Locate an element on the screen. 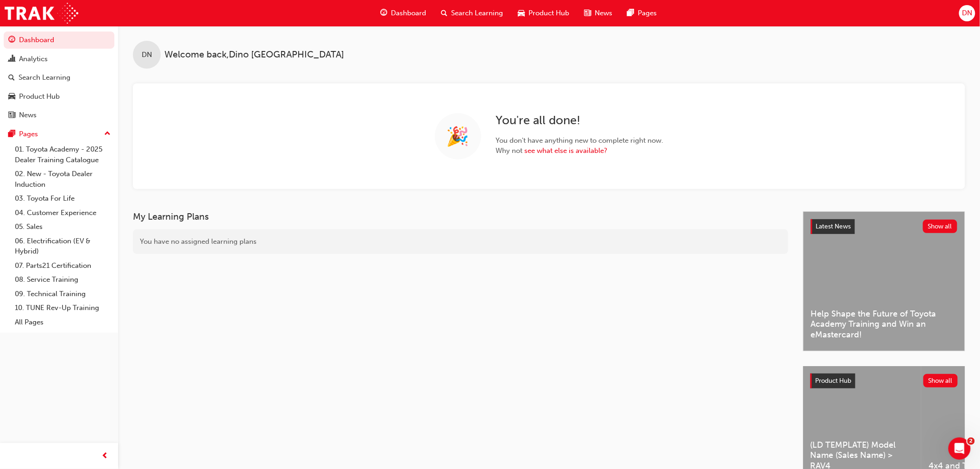 Image resolution: width=980 pixels, height=469 pixels. a: Trak is located at coordinates (41, 13).